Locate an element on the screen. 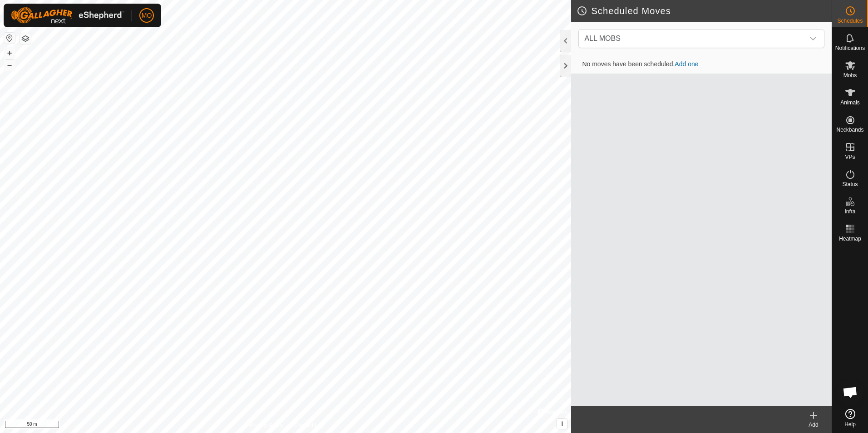 The height and width of the screenshot is (433, 868). span: Notifications is located at coordinates (850, 48).